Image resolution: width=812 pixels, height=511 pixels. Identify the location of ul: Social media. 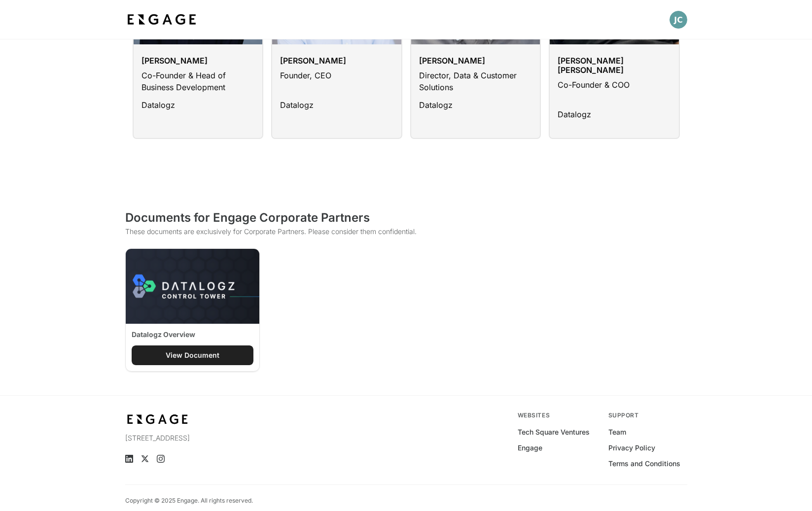
(210, 459).